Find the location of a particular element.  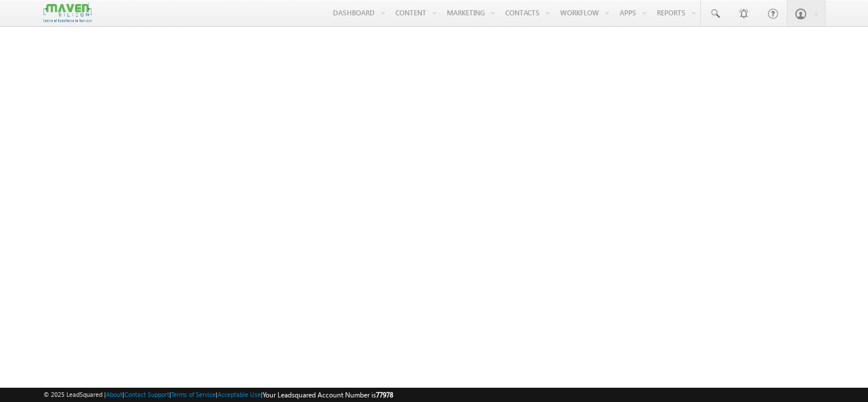

a: About is located at coordinates (114, 394).